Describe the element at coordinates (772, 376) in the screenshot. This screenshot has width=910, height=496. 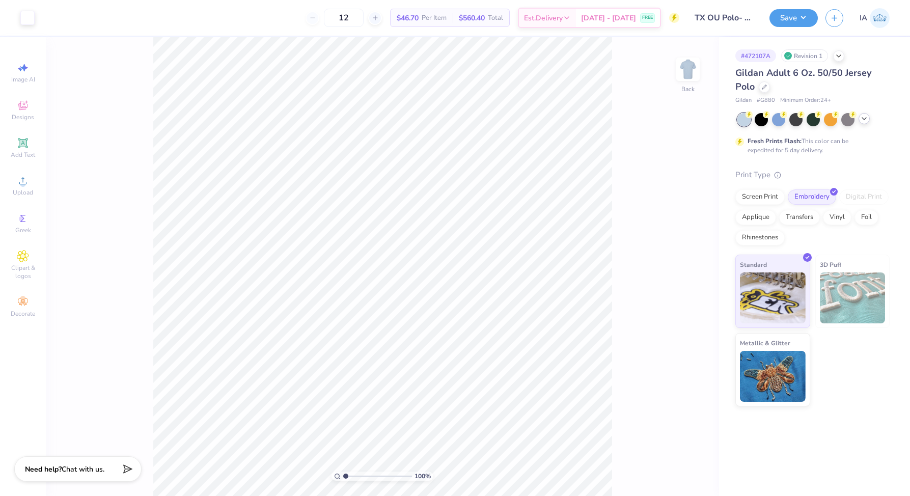
I see `img: Metallic & Glitter` at that location.